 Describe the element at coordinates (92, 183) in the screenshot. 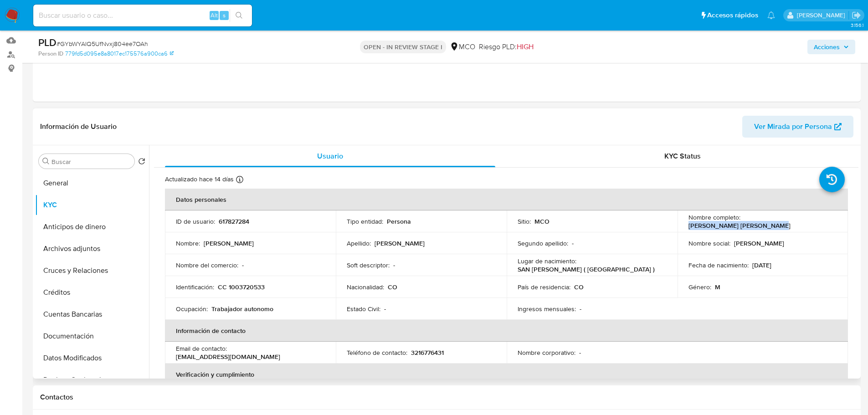

I see `button: General` at that location.